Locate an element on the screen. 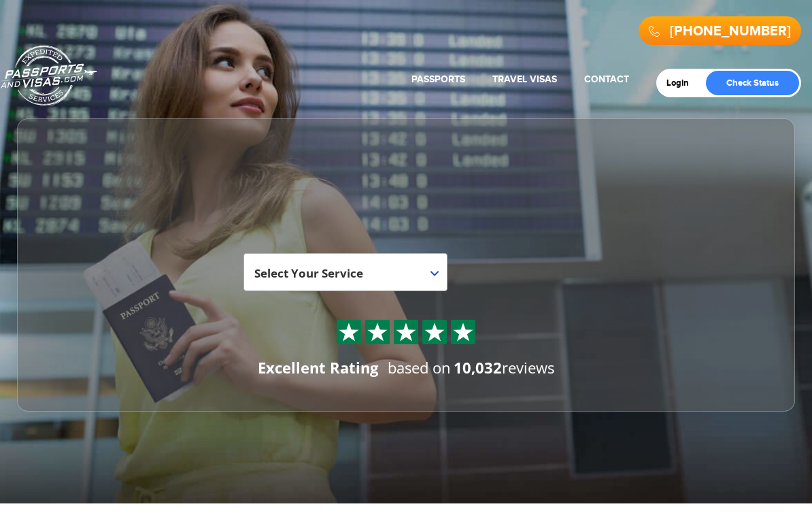 This screenshot has height=515, width=812. strong: 10,032 is located at coordinates (477, 367).